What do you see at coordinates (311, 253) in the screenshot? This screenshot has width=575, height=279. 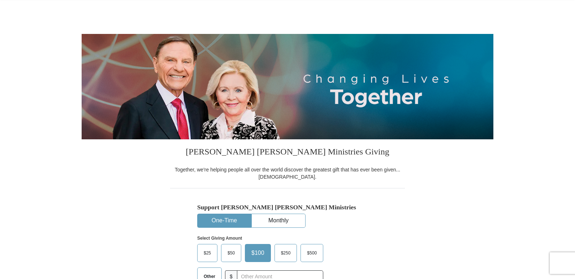 I see `span: $500` at bounding box center [311, 253].